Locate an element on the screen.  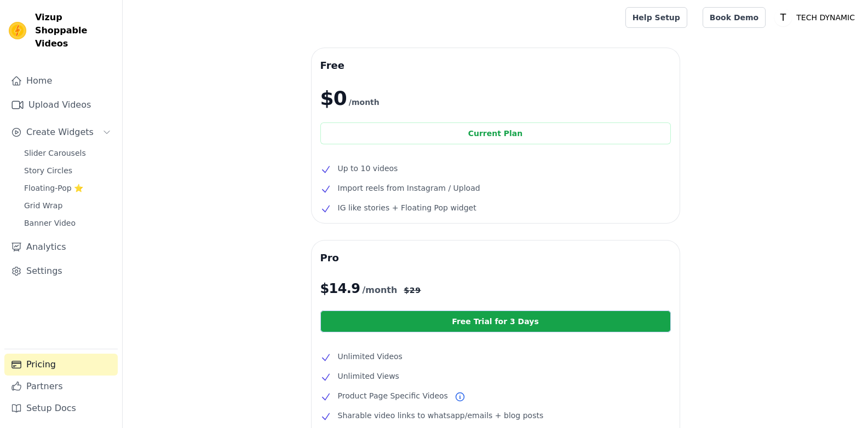
img: Vizup is located at coordinates (17, 31).